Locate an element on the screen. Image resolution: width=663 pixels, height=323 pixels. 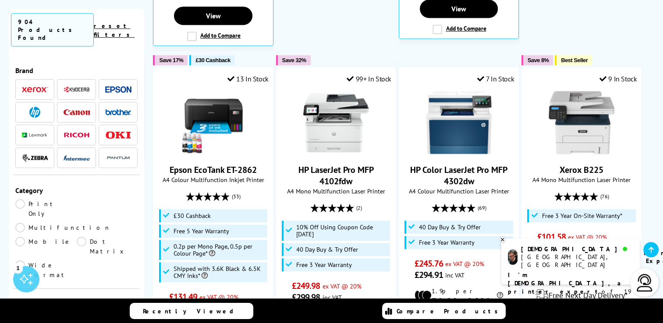
a: Compare Products is located at coordinates (444, 311).